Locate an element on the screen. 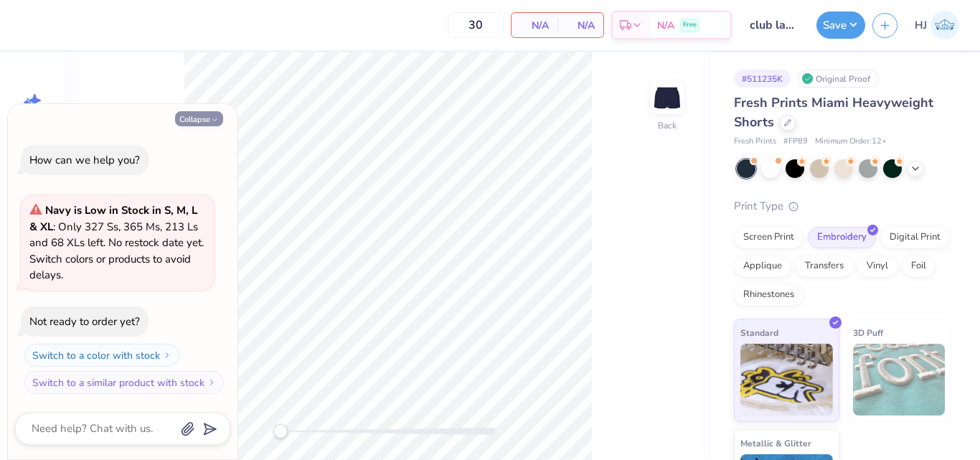  span: Metallic & Glitter is located at coordinates (776, 443).